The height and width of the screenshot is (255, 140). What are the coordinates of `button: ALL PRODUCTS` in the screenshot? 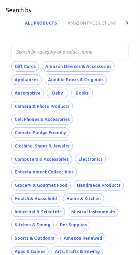 It's located at (41, 23).